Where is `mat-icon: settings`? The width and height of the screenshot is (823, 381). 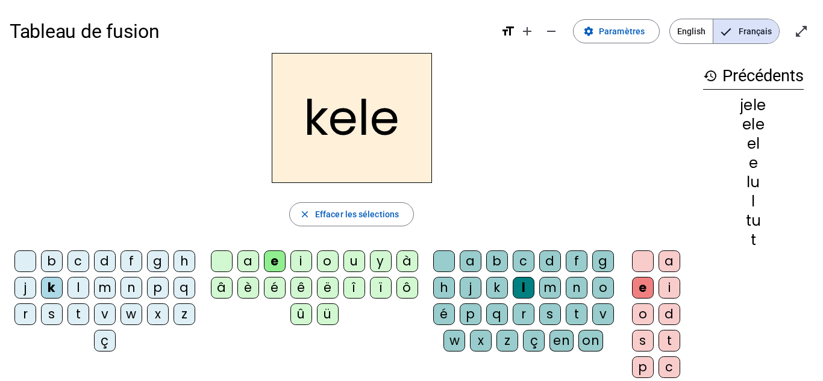 mat-icon: settings is located at coordinates (589, 31).